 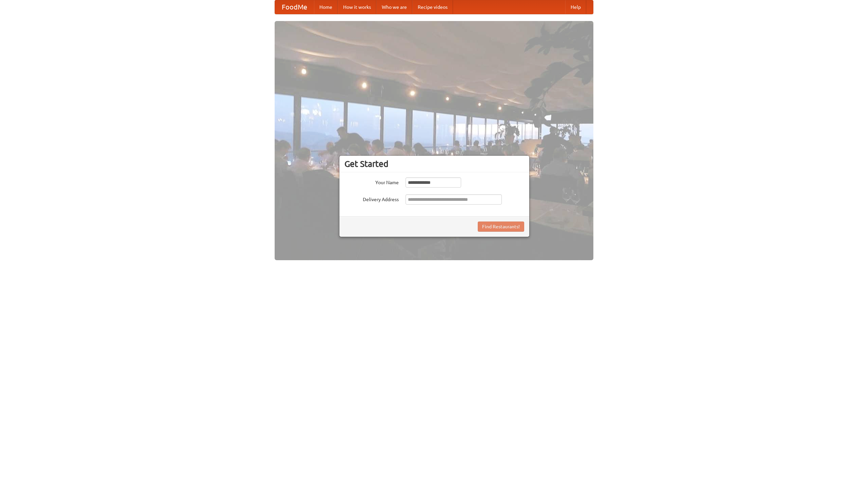 What do you see at coordinates (434, 164) in the screenshot?
I see `h3: Get Started` at bounding box center [434, 164].